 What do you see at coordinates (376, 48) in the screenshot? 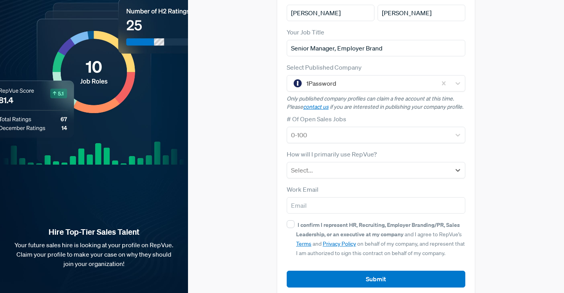
I see `input: Title` at bounding box center [376, 48].